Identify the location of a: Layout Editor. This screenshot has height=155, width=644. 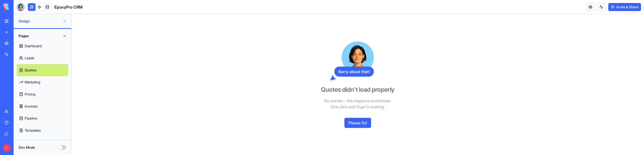
(42, 143).